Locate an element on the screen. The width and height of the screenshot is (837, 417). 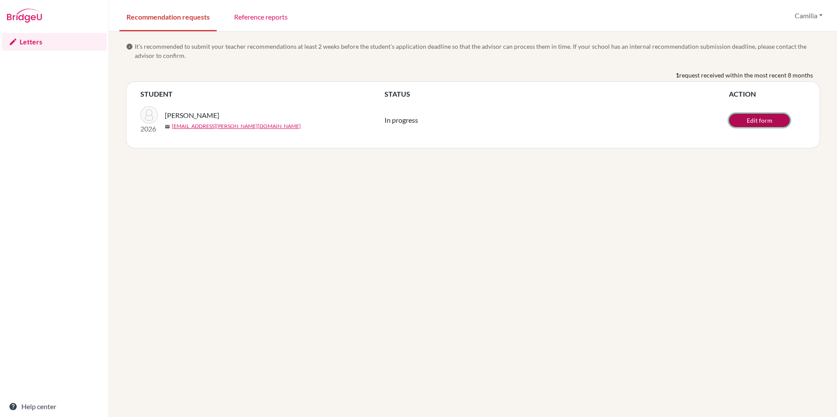
span: In progress is located at coordinates (401, 120).